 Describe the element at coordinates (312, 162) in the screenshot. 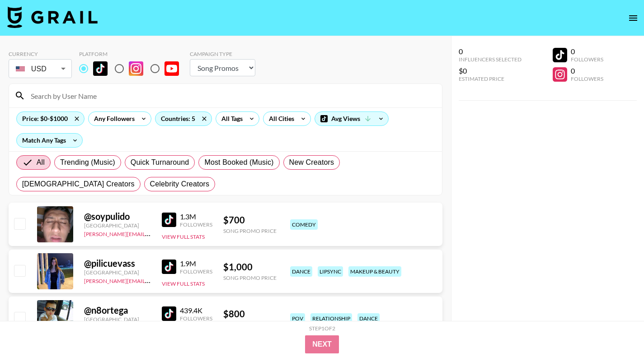

I see `span: New Creators` at that location.